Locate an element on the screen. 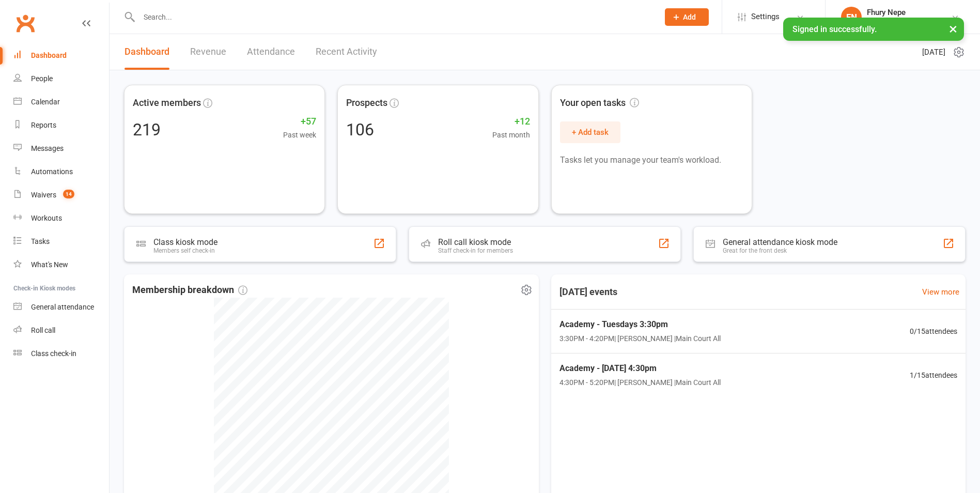 The height and width of the screenshot is (493, 980). span: Signed in successfully. is located at coordinates (834, 29).